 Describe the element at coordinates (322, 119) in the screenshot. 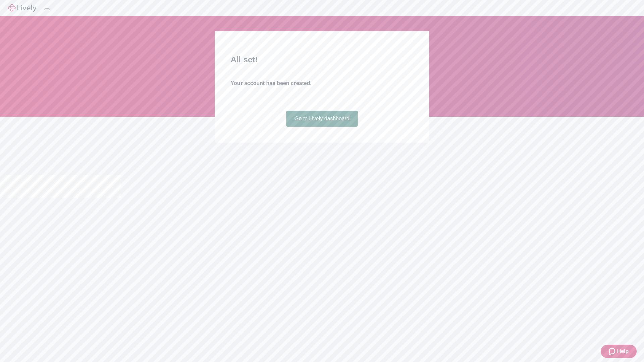

I see `a: Go to Lively dashboard` at that location.